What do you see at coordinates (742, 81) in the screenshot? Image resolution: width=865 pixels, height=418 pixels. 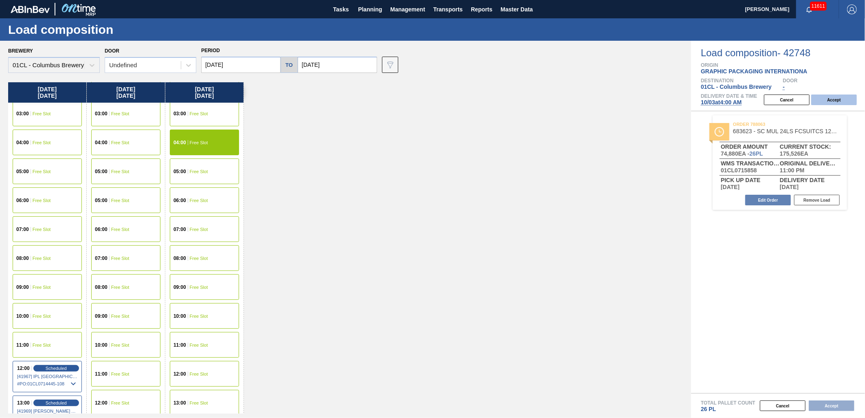 I see `span: Destination` at bounding box center [742, 81].